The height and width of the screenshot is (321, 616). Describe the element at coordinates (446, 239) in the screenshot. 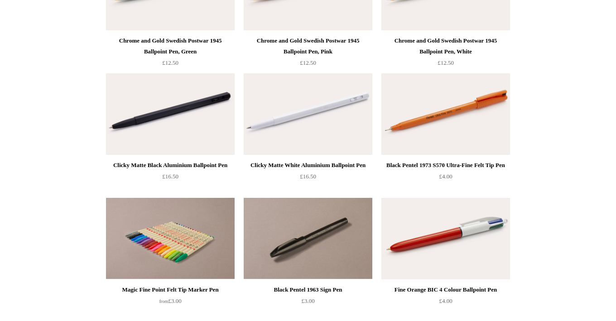

I see `img: Fine Orange BIC 4 Colour Ballpoint Pen` at that location.